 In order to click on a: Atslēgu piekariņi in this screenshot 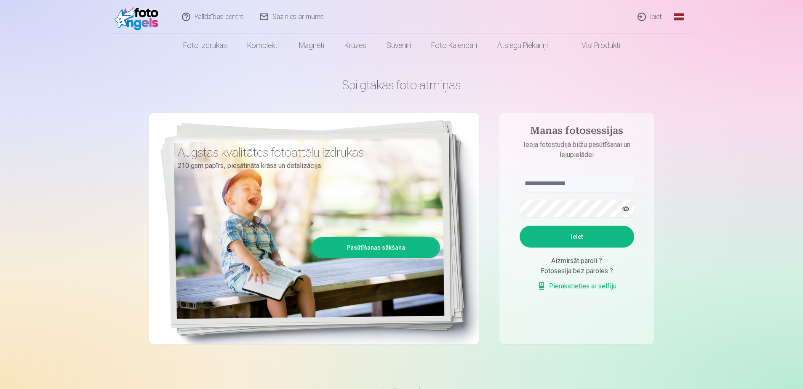, I will do `click(522, 45)`.